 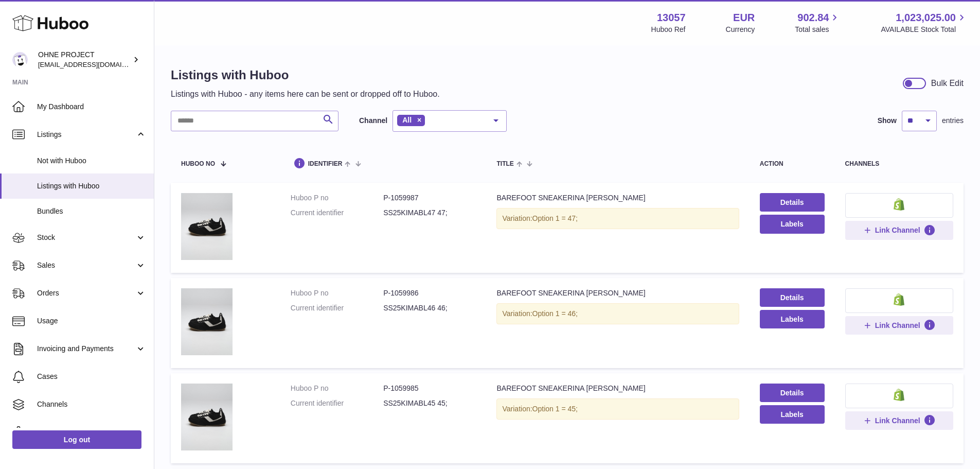 What do you see at coordinates (740, 29) in the screenshot?
I see `div: Currency` at bounding box center [740, 29].